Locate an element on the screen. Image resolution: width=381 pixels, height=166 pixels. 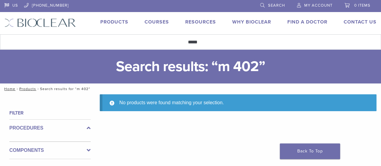
a: Find A Doctor is located at coordinates (307, 22).